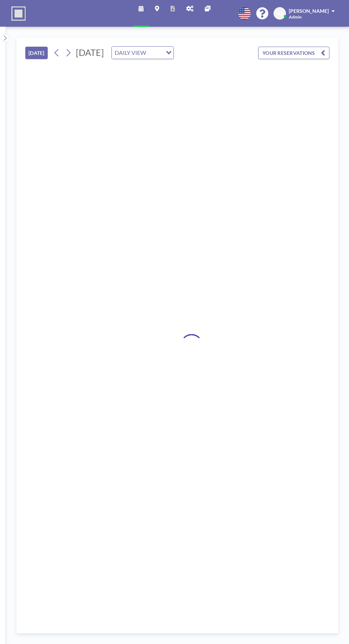 Image resolution: width=349 pixels, height=644 pixels. What do you see at coordinates (19, 13) in the screenshot?
I see `img: organization-logo` at bounding box center [19, 13].